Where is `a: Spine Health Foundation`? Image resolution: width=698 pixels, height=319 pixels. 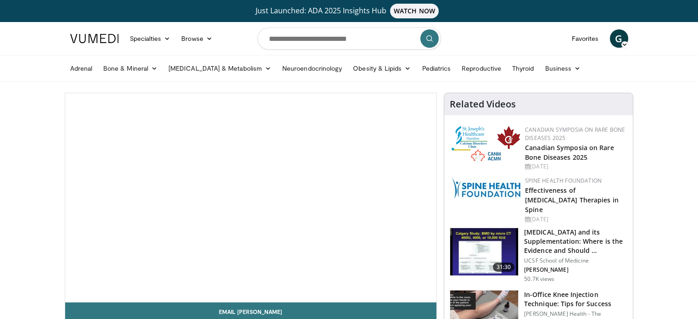 a: Spine Health Foundation is located at coordinates (563, 180).